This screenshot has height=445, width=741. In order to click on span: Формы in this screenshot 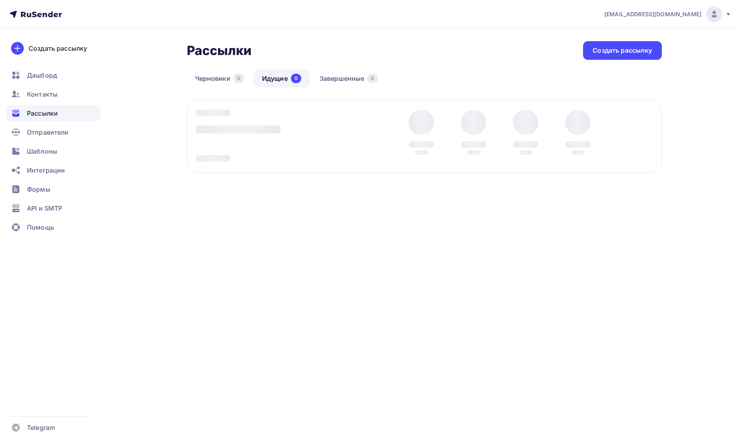, I will do `click(38, 189)`.